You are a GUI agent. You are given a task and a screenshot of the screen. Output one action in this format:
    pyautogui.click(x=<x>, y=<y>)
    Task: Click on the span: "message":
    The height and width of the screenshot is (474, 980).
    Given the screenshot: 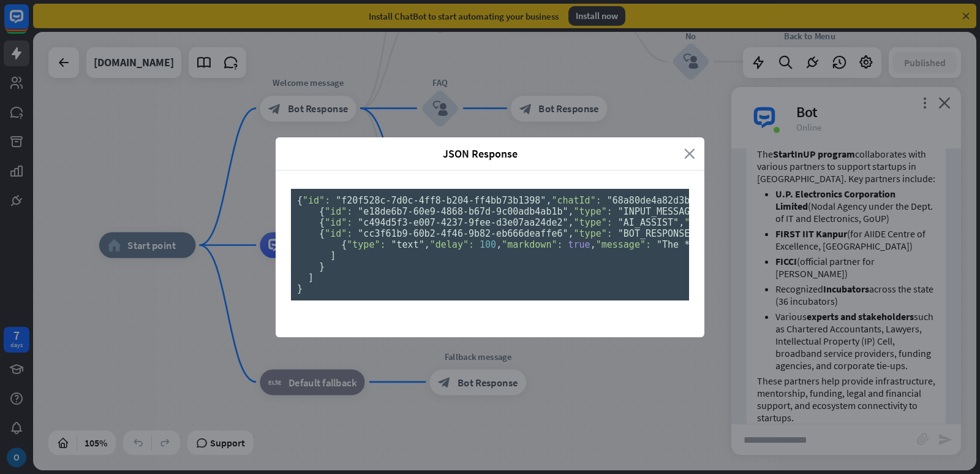 What is the action you would take?
    pyautogui.click(x=624, y=244)
    